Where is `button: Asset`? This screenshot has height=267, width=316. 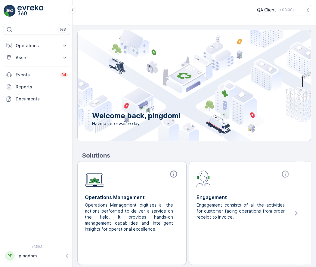 button: Asset is located at coordinates (37, 58).